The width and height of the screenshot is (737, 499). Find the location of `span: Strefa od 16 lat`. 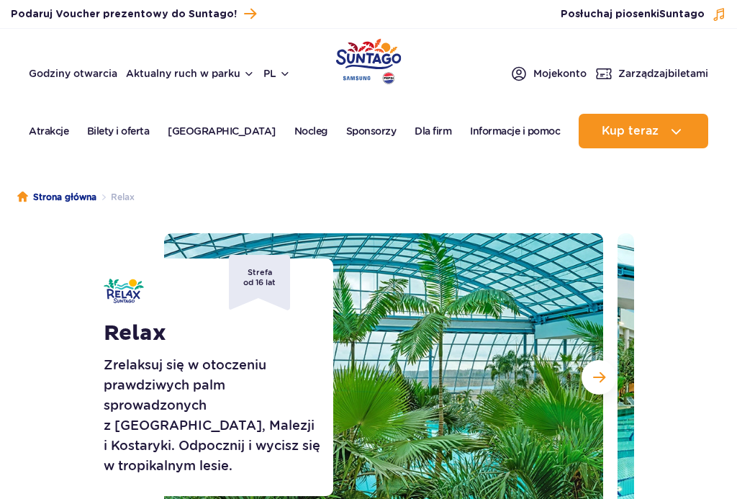

span: Strefa od 16 lat is located at coordinates (259, 282).